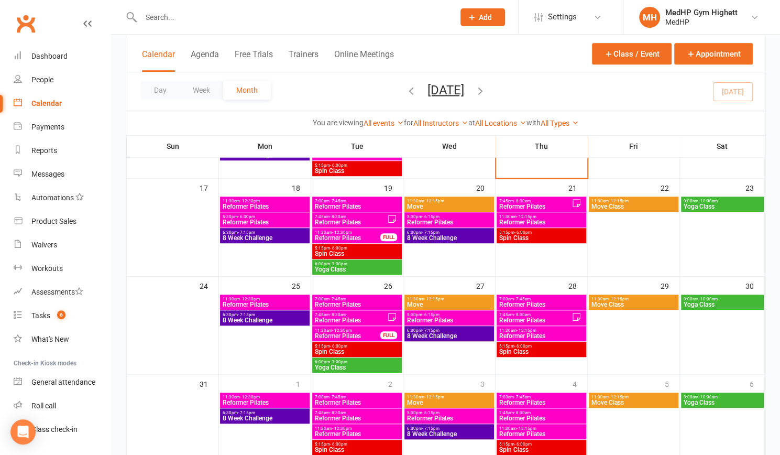 This screenshot has height=455, width=780. I want to click on div: Automations, so click(52, 197).